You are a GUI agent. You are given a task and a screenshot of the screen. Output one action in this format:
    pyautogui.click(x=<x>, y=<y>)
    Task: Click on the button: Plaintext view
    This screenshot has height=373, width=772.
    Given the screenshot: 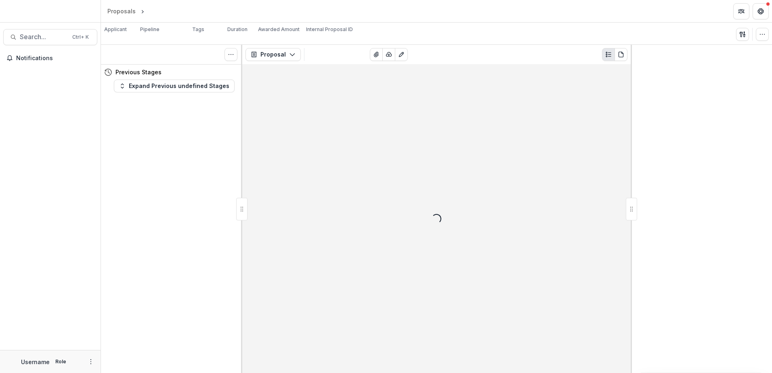 What is the action you would take?
    pyautogui.click(x=609, y=55)
    